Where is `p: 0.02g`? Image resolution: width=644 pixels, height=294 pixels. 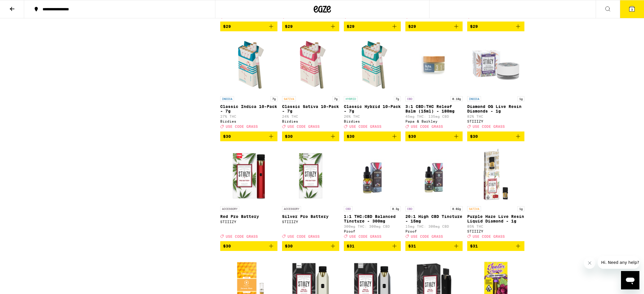 p: 0.02g is located at coordinates (456, 209).